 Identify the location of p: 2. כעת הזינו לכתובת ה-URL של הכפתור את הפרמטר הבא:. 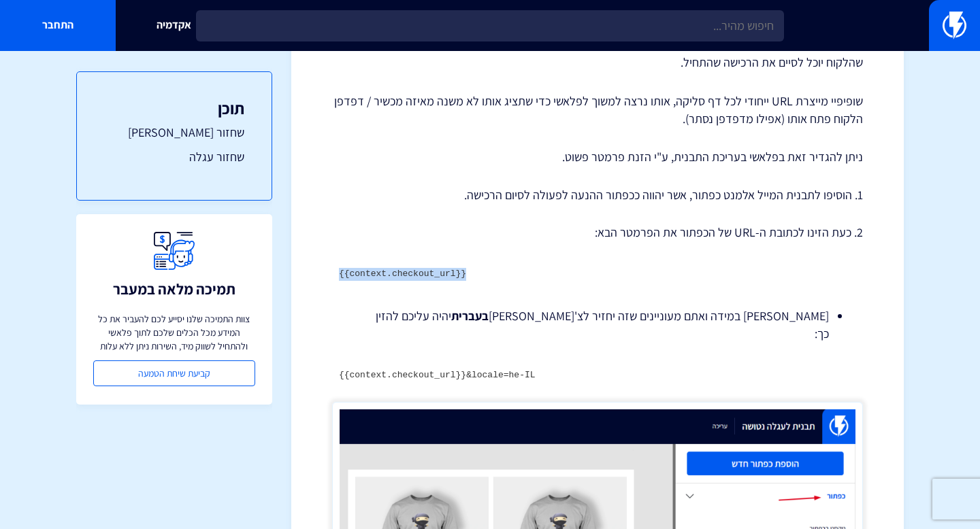
(597, 232).